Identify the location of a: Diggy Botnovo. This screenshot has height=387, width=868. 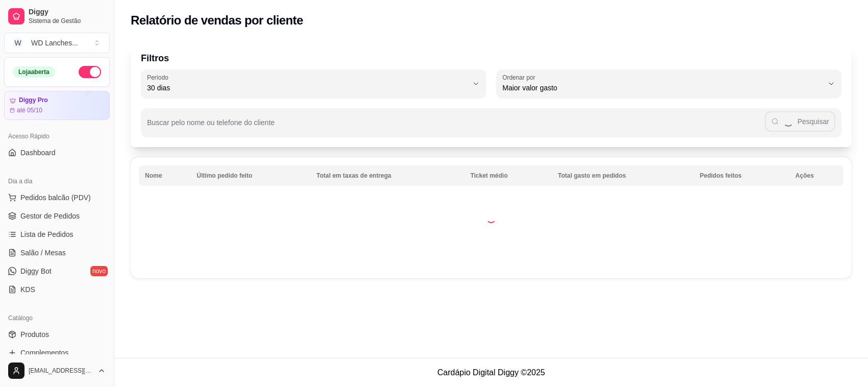
(57, 271).